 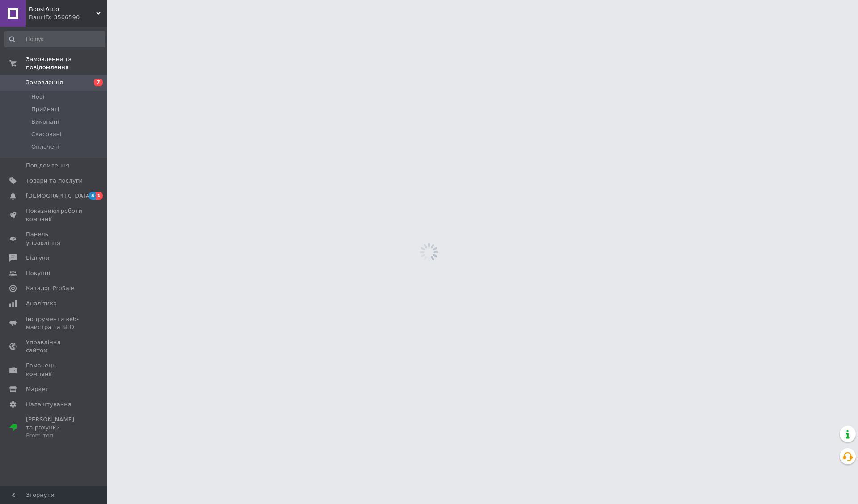 I want to click on span: Аналітика, so click(x=41, y=303).